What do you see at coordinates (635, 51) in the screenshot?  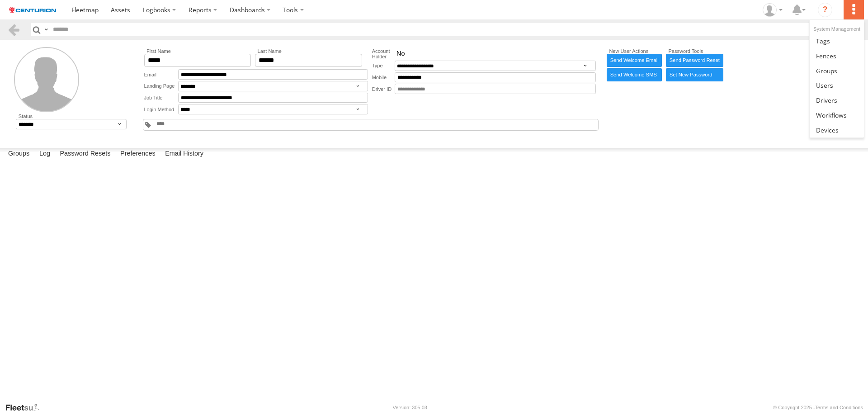 I see `label: New User Actions` at bounding box center [635, 51].